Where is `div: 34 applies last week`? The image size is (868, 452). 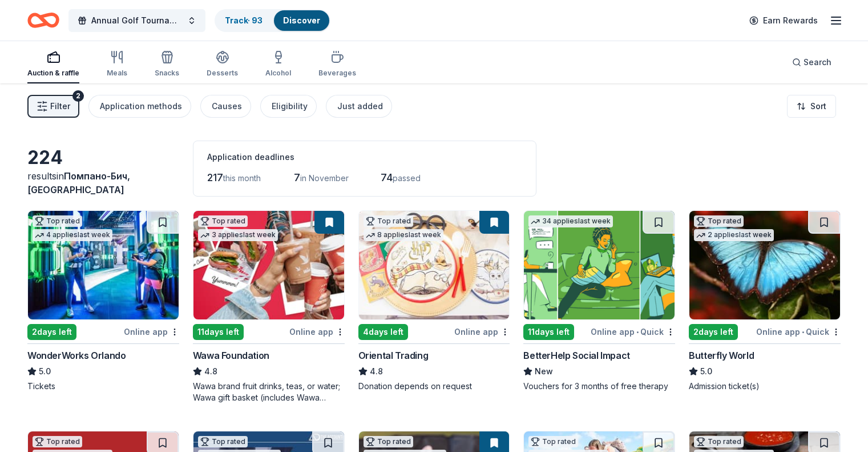 div: 34 applies last week is located at coordinates (570, 221).